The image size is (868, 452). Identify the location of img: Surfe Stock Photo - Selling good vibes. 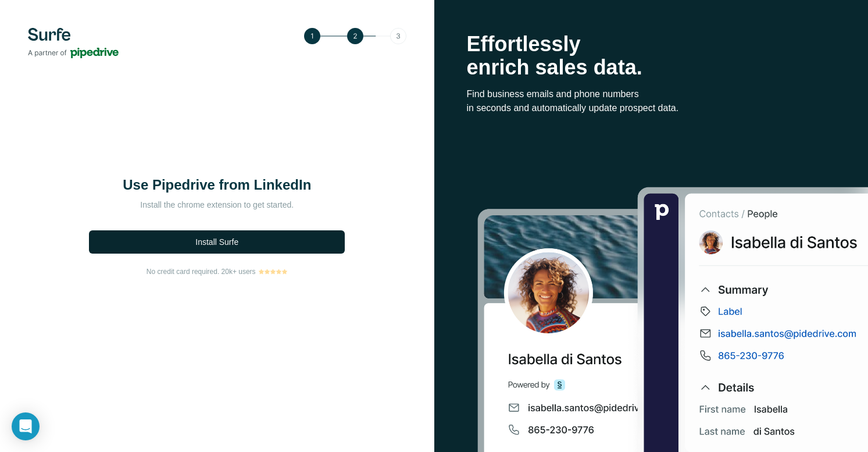
(672, 319).